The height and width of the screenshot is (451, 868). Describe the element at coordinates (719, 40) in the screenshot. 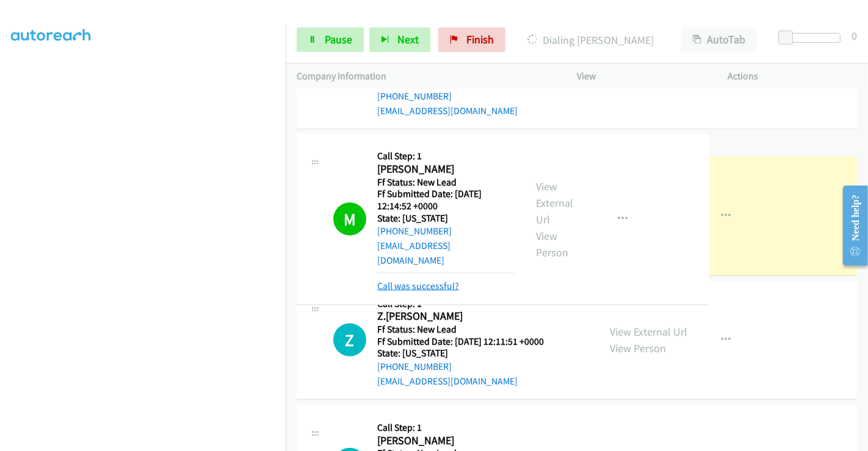

I see `button: AutoTab` at that location.